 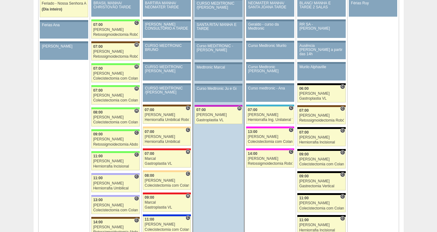 What do you see at coordinates (218, 94) in the screenshot?
I see `a: Curso Medtronic Ju e Gi` at bounding box center [218, 94].